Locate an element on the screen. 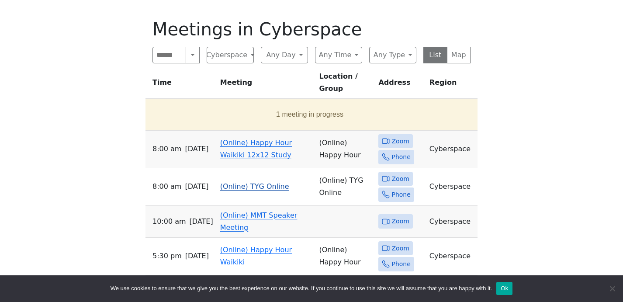 The width and height of the screenshot is (623, 302). th: Time is located at coordinates (181, 84).